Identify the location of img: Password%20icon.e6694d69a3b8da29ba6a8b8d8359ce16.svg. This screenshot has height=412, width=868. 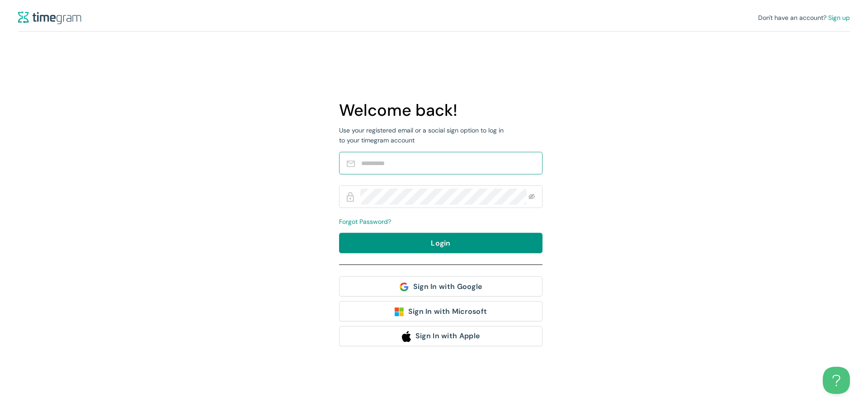
(351, 197).